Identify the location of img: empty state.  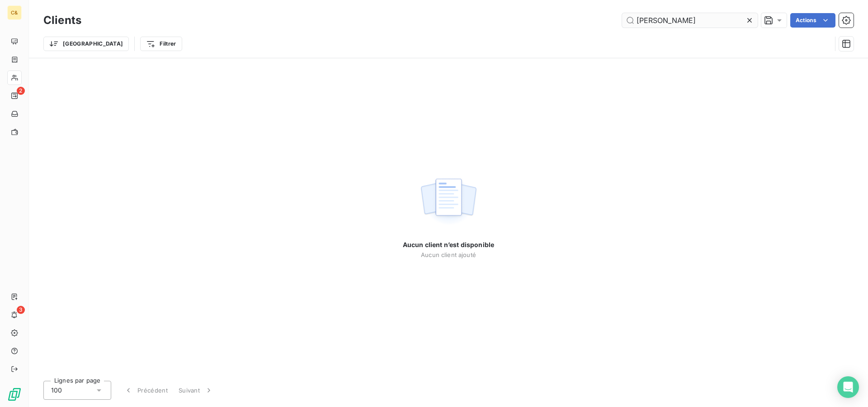
(448, 202).